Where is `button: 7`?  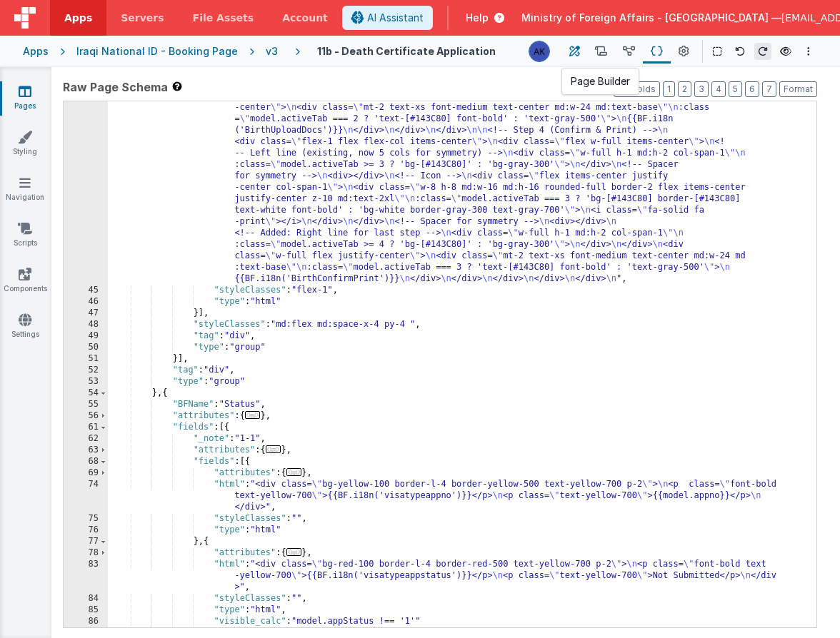 button: 7 is located at coordinates (769, 89).